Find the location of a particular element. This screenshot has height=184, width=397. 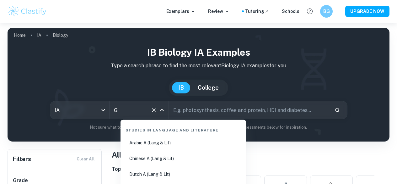

a: Schools is located at coordinates (291, 11).